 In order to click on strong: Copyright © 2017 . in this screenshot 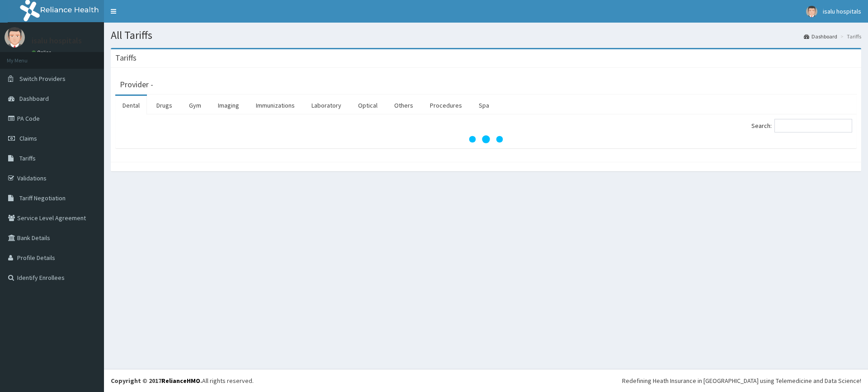, I will do `click(156, 380)`.